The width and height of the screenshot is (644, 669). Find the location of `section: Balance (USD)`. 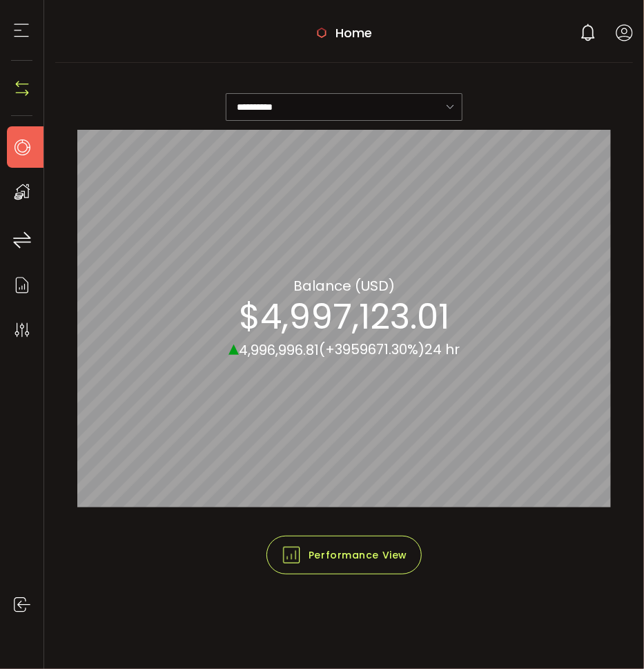

section: Balance (USD) is located at coordinates (344, 287).